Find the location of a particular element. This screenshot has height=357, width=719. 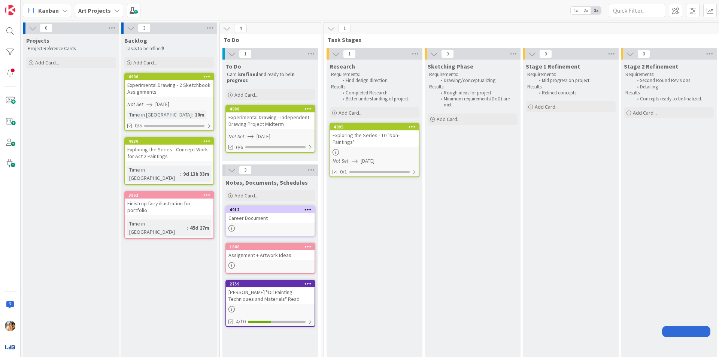

li: Find design direction. is located at coordinates (378, 80).